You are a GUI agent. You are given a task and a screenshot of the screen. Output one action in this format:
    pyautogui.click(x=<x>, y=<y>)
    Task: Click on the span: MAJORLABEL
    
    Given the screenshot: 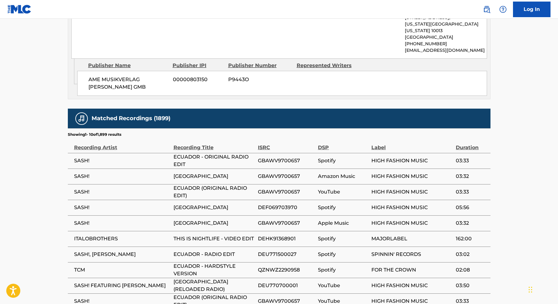 What is the action you would take?
    pyautogui.click(x=412, y=239)
    